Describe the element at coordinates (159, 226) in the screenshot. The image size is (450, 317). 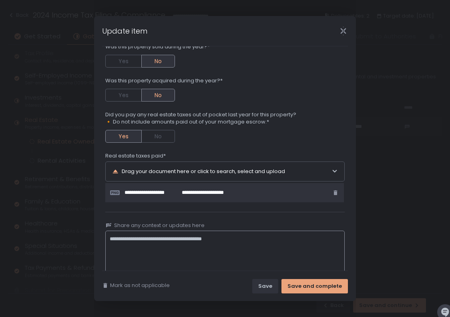
I see `span: Share any context or updates here` at that location.